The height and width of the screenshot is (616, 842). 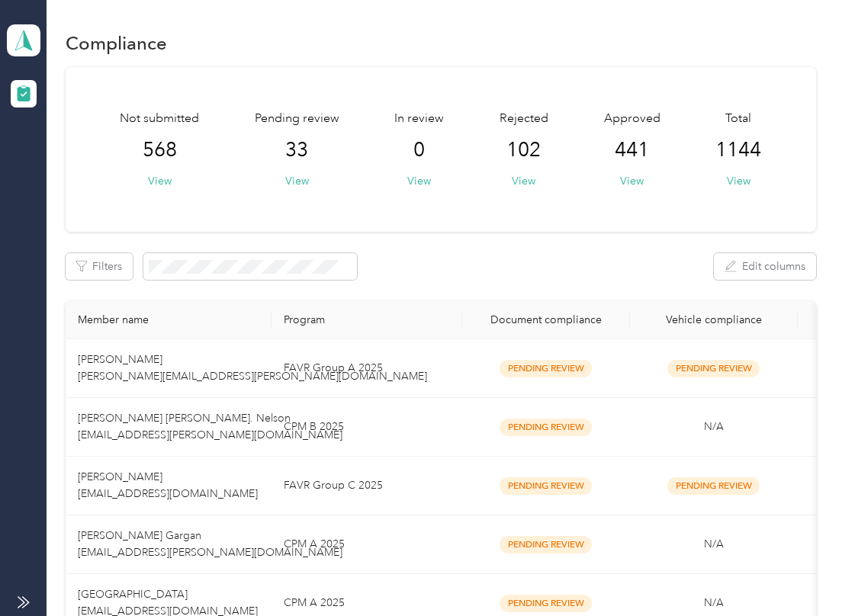 What do you see at coordinates (632, 119) in the screenshot?
I see `span: Approved` at bounding box center [632, 119].